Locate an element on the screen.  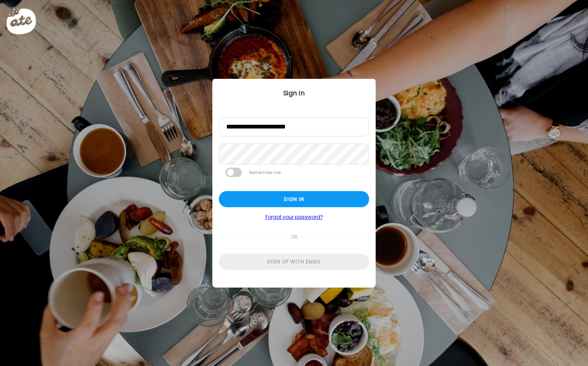
div: Sign In is located at coordinates (294, 93).